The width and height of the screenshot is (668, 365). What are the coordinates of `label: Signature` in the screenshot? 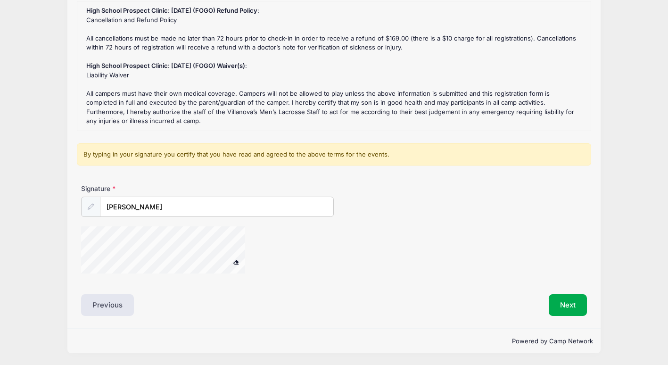 It's located at (144, 188).